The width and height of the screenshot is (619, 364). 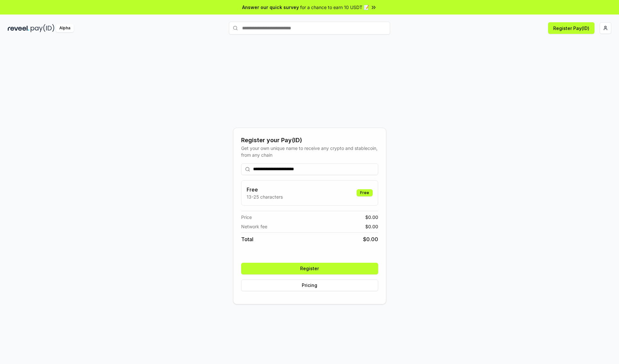 I want to click on span: Network fee, so click(x=254, y=226).